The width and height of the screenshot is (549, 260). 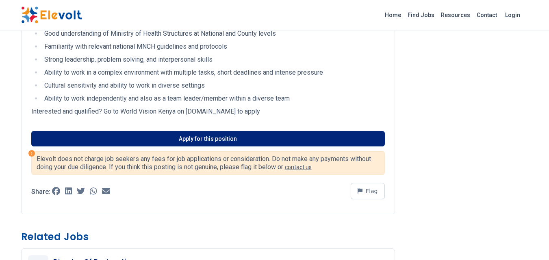 I want to click on li: Strong leadership, problem solving, and interpersonal skills, so click(x=213, y=60).